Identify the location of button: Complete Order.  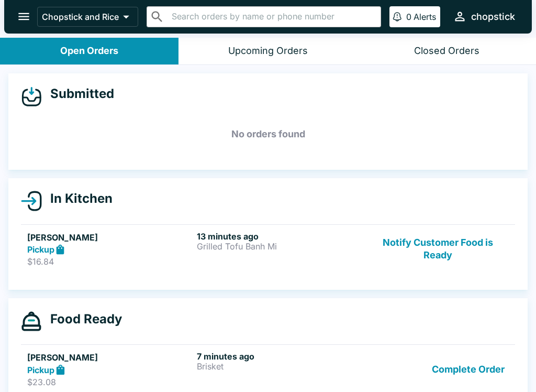
(468, 368).